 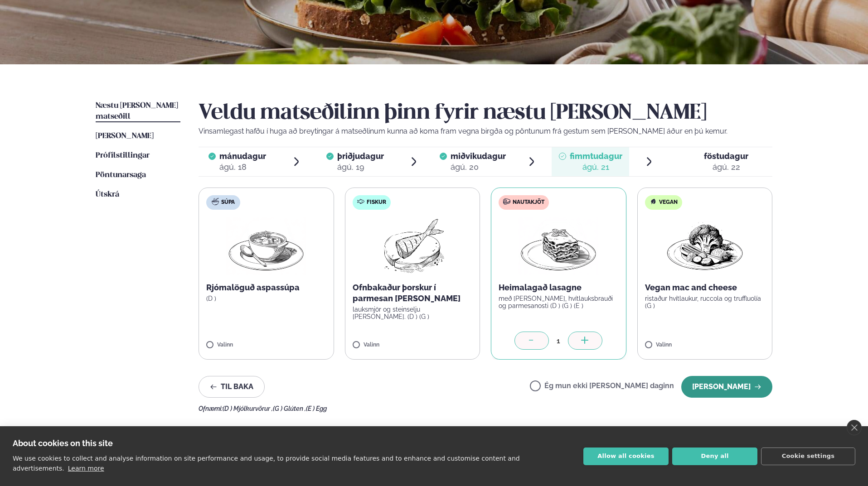 What do you see at coordinates (705, 246) in the screenshot?
I see `img: Vegan.png` at bounding box center [705, 246].